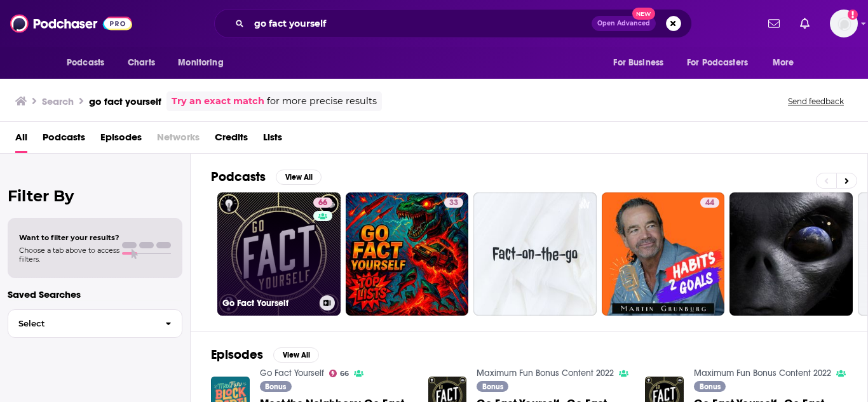  What do you see at coordinates (816, 101) in the screenshot?
I see `button: Send feedback` at bounding box center [816, 101].